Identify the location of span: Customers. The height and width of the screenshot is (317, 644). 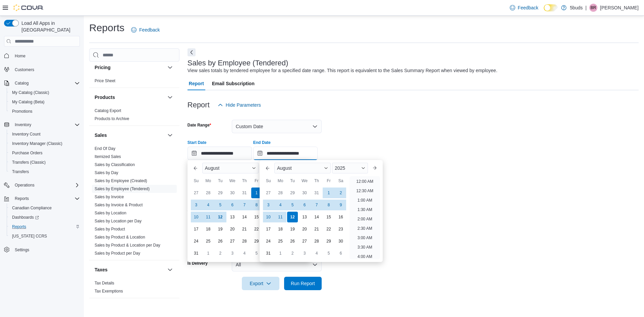
(25, 70).